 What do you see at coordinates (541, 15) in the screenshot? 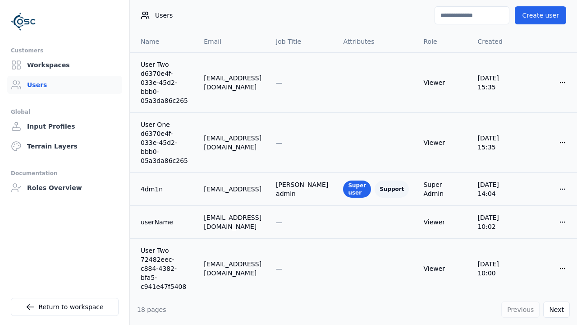
I see `a: Create user` at bounding box center [541, 15].